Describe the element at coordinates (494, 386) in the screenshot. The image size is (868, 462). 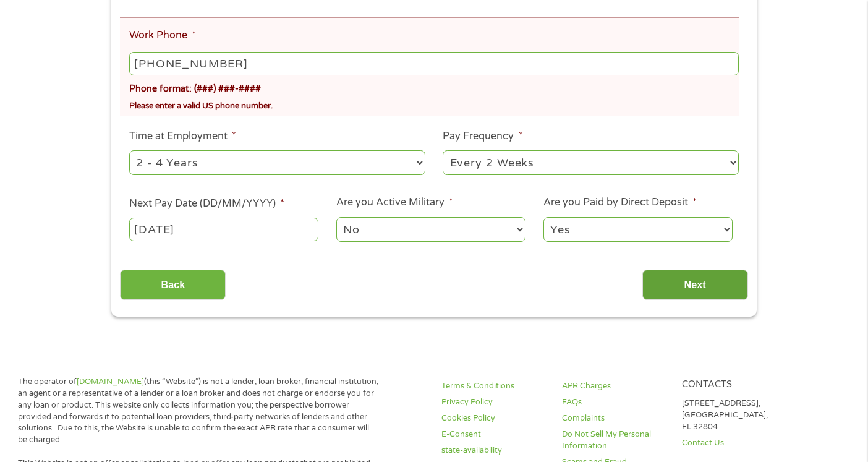
I see `a: Terms & Conditions` at that location.